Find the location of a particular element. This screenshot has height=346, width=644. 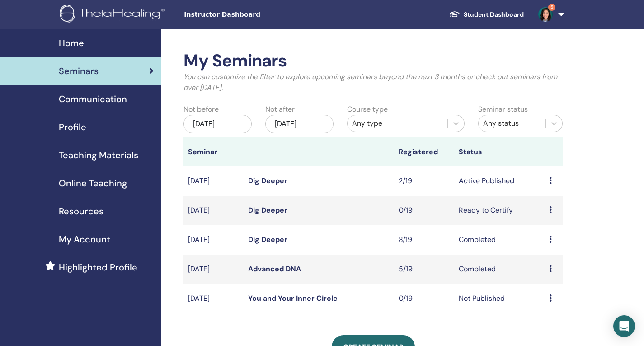

th: Registered is located at coordinates (424, 152).